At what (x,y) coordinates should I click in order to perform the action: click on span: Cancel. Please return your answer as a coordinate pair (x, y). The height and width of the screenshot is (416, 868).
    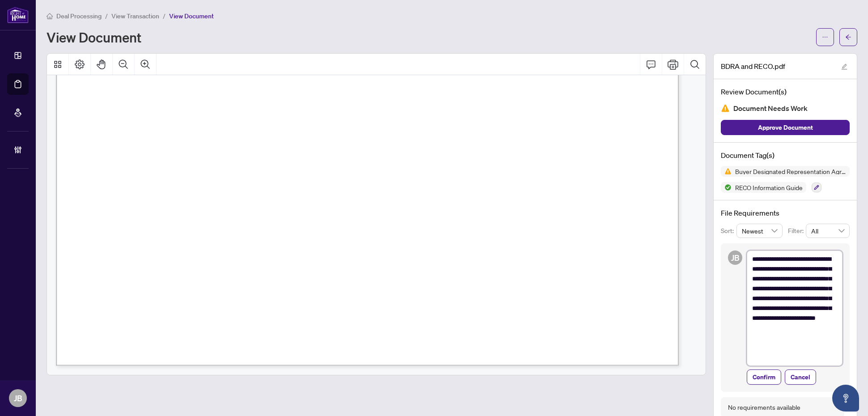
    Looking at the image, I should click on (801, 378).